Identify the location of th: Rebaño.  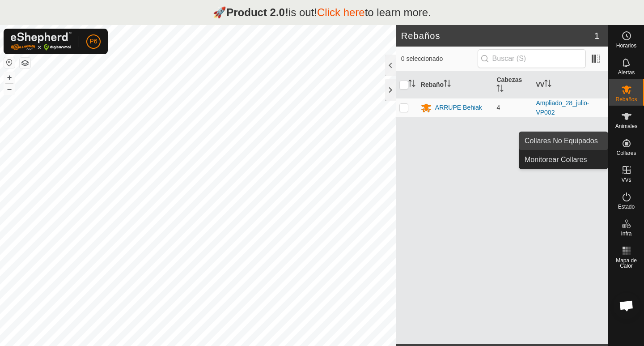
(455, 85).